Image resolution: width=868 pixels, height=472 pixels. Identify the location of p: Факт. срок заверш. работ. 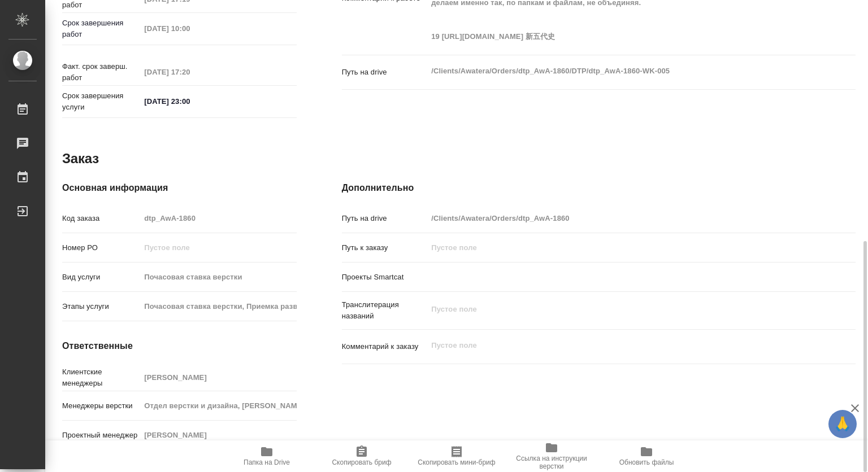
(101, 72).